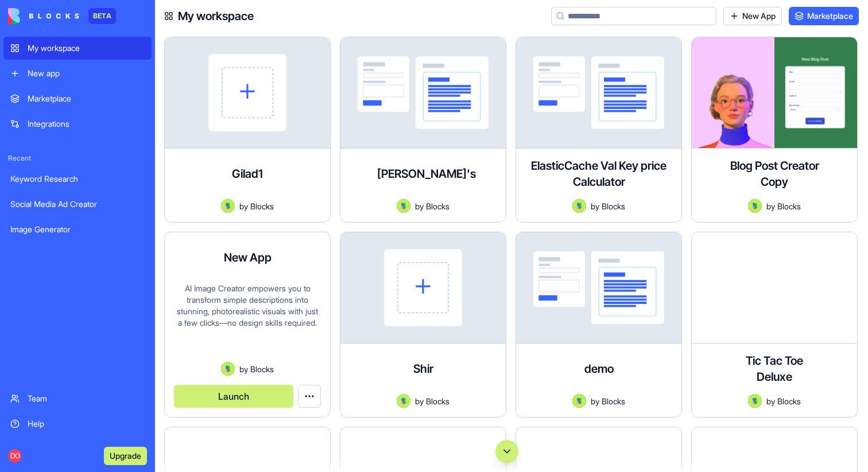  I want to click on a: My workspace, so click(77, 48).